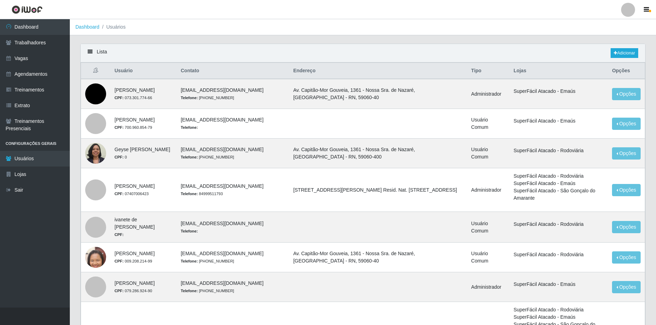 The height and width of the screenshot is (325, 656). Describe the element at coordinates (378, 71) in the screenshot. I see `th: Endereço` at that location.